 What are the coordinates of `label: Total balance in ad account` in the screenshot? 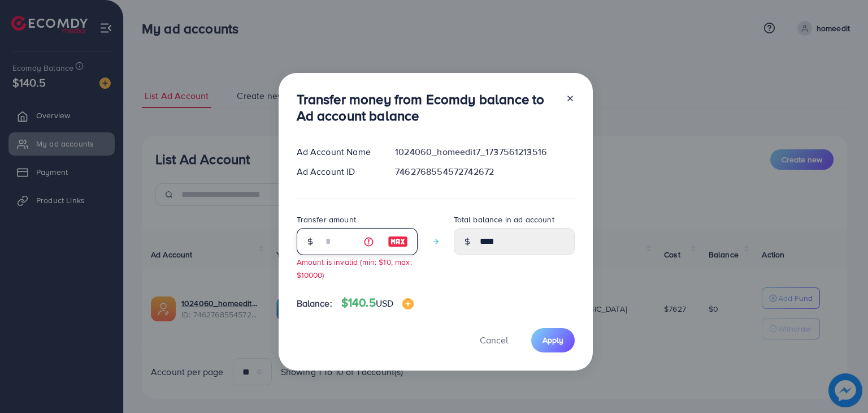 It's located at (504, 219).